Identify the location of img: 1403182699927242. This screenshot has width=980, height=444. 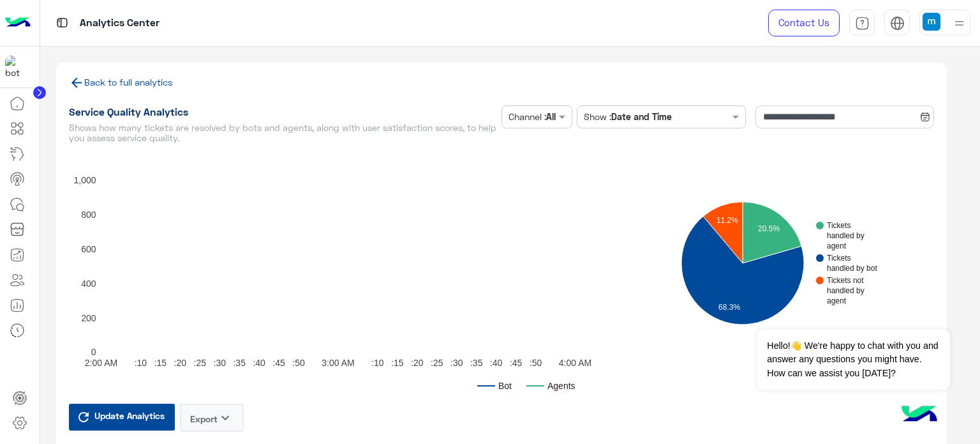
(16, 67).